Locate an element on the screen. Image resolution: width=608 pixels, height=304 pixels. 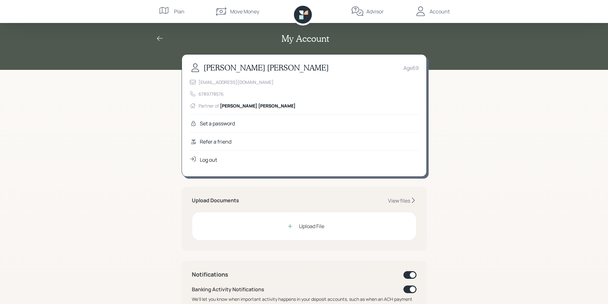
div: Upload File is located at coordinates (311, 226).